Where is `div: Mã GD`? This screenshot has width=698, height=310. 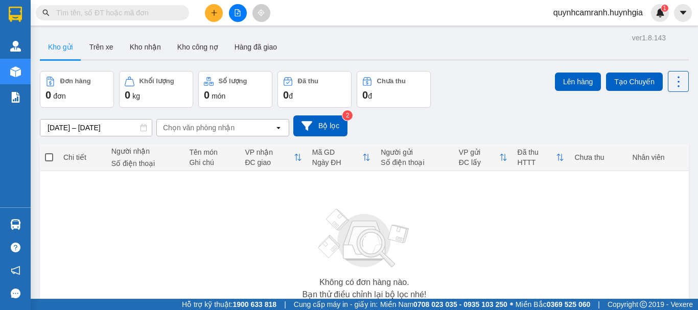 div: Mã GD is located at coordinates (337, 152).